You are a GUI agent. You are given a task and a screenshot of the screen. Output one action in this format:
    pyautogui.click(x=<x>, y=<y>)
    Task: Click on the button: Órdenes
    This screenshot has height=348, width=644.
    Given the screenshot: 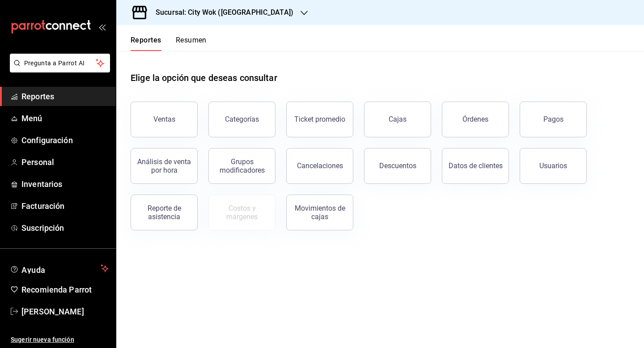 What is the action you would take?
    pyautogui.click(x=475, y=119)
    